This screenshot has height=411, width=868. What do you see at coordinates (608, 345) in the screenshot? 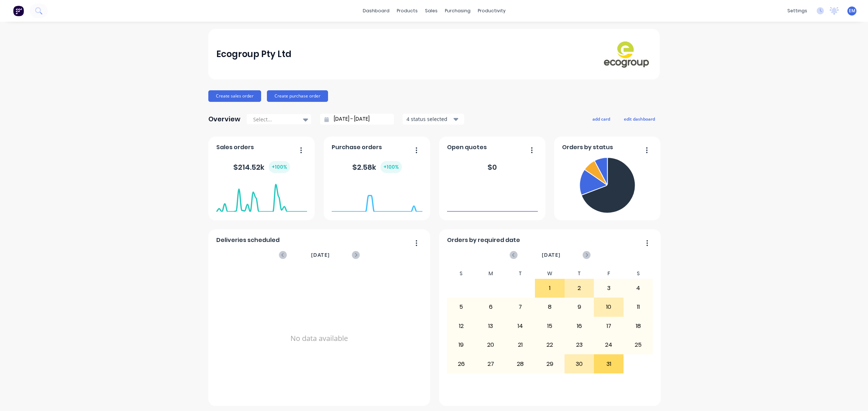
I see `div: 24` at bounding box center [608, 345].